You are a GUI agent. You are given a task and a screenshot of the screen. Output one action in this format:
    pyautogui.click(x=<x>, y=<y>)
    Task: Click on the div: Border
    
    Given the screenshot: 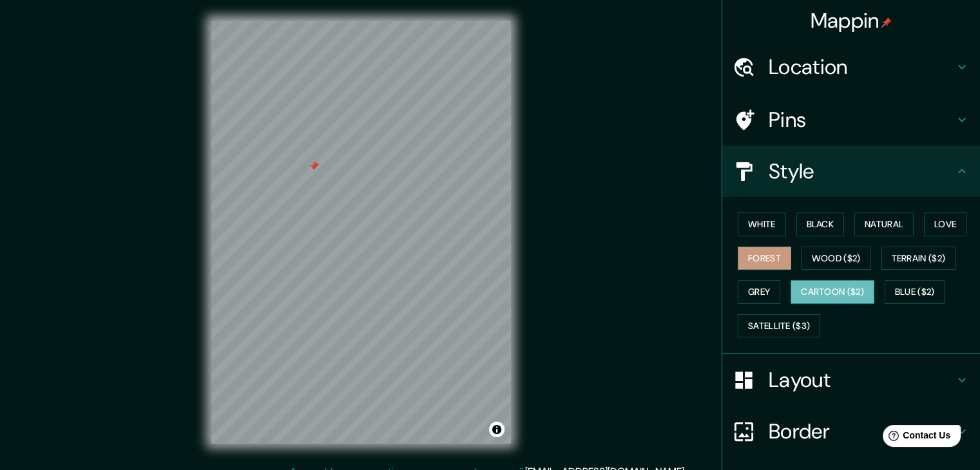 What is the action you would take?
    pyautogui.click(x=851, y=432)
    